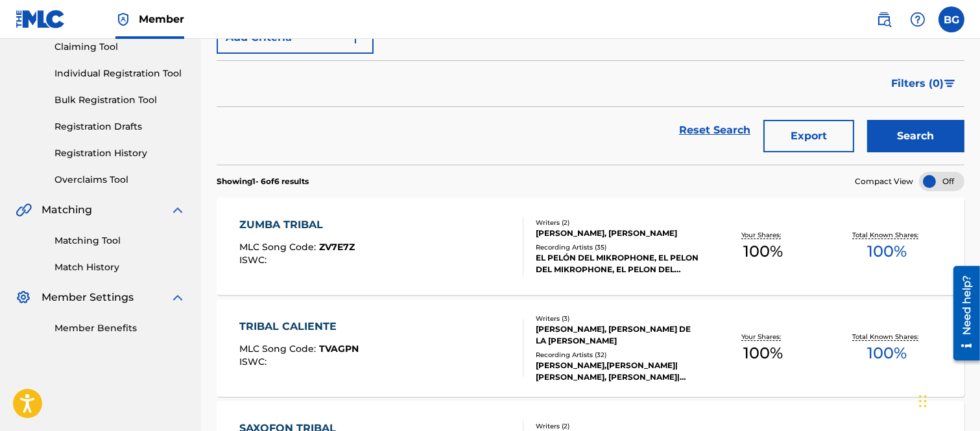 This screenshot has width=980, height=431. I want to click on div: Recording Artists ( 35 ), so click(618, 247).